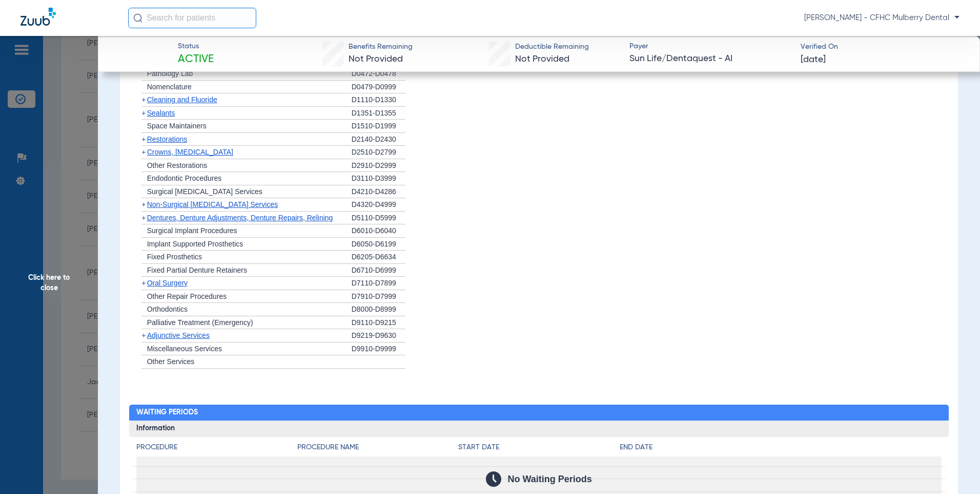  Describe the element at coordinates (781, 449) in the screenshot. I see `app-breakdown-title: End Date` at that location.